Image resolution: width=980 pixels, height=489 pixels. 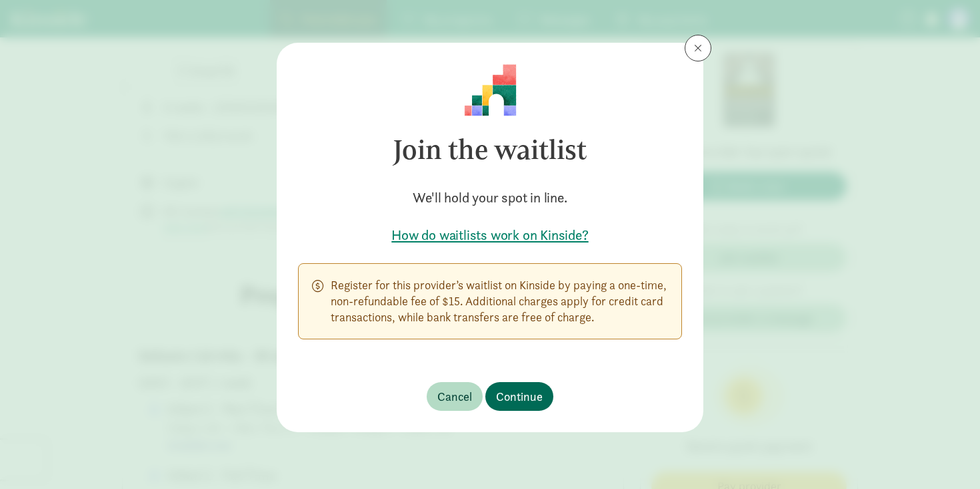 What do you see at coordinates (490, 235) in the screenshot?
I see `h5: How do waitlists work on Kinside?` at bounding box center [490, 235].